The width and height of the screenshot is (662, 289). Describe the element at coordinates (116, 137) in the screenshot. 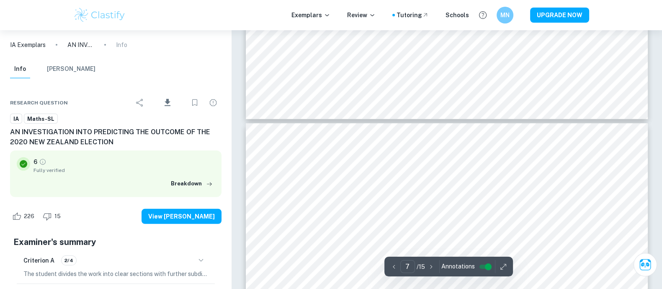

I see `h6: AN INVESTIGATION INTO PREDICTING THE OUTCOME OF THE 2020 NEW ZEALAND ELECTION` at that location.